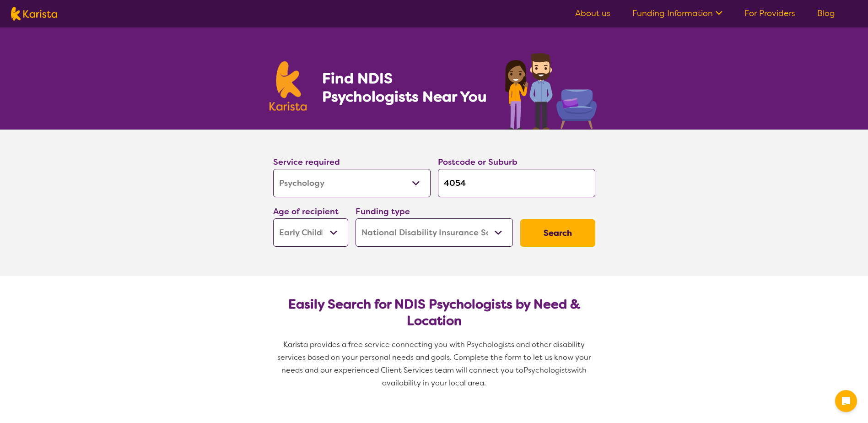 Image resolution: width=868 pixels, height=423 pixels. What do you see at coordinates (593, 13) in the screenshot?
I see `a: About us` at bounding box center [593, 13].